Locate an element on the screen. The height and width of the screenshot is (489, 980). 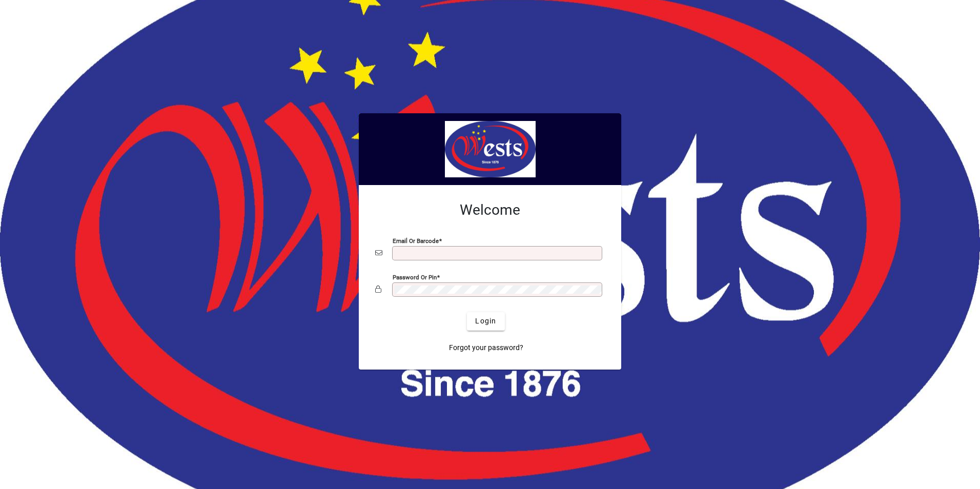
h2: Welcome is located at coordinates (490, 210).